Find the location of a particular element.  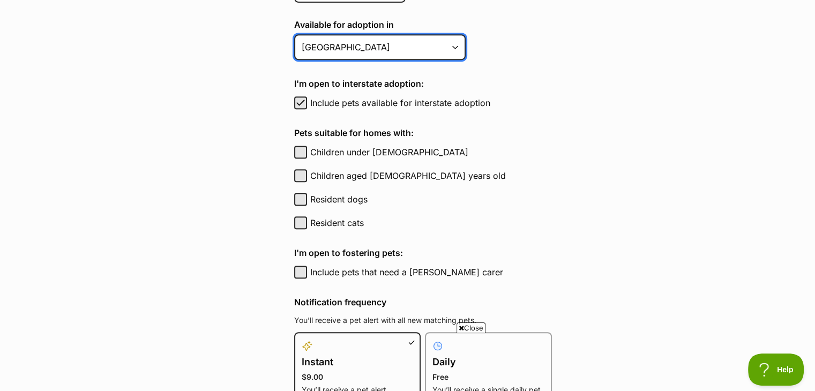

p: You’ll receive a pet alert with all new matching pets. is located at coordinates (423, 320).